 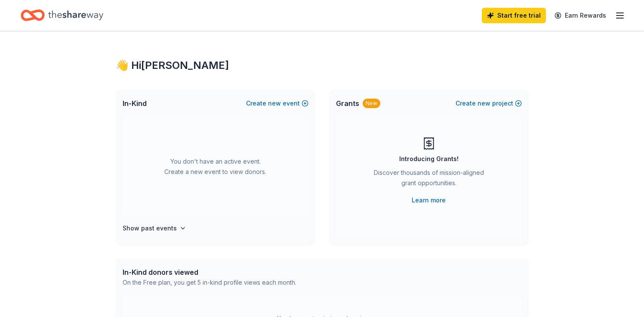 I want to click on div: Introducing Grants!, so click(x=429, y=159).